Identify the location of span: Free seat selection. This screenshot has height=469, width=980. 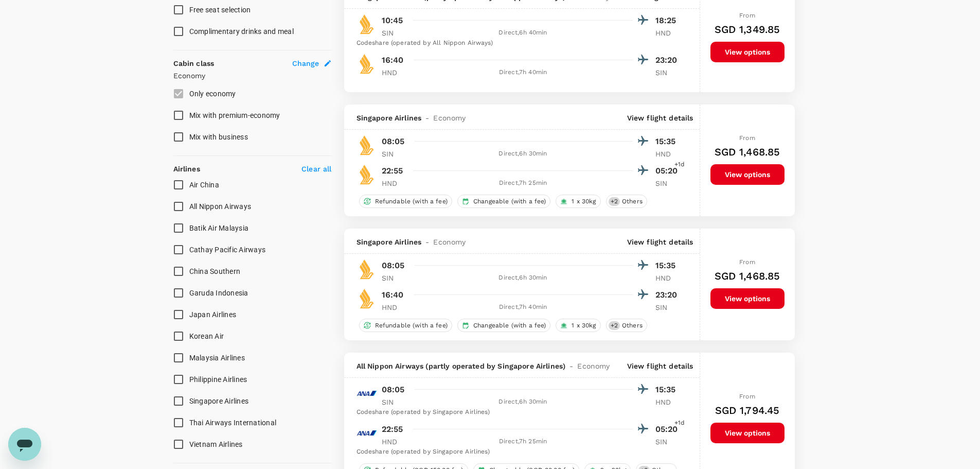
(220, 10).